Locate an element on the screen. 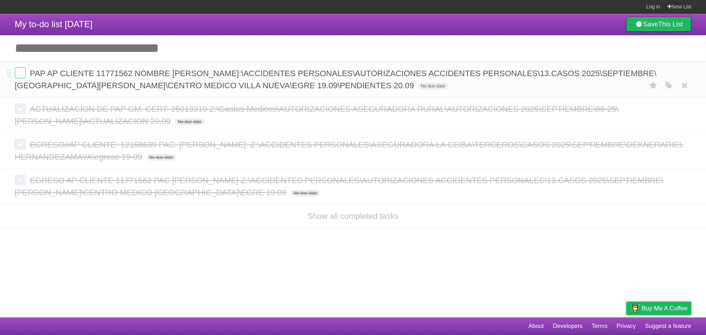 The image size is (706, 335). a: Developers is located at coordinates (567, 326).